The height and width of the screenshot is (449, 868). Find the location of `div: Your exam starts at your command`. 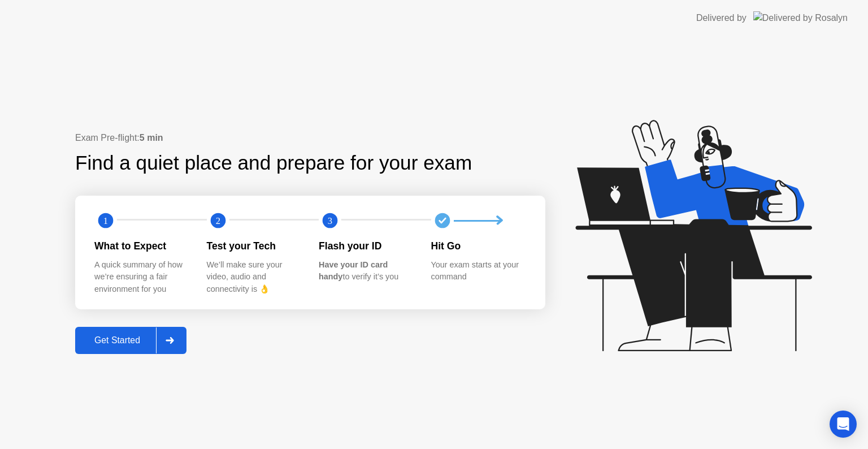

div: Your exam starts at your command is located at coordinates (478, 271).